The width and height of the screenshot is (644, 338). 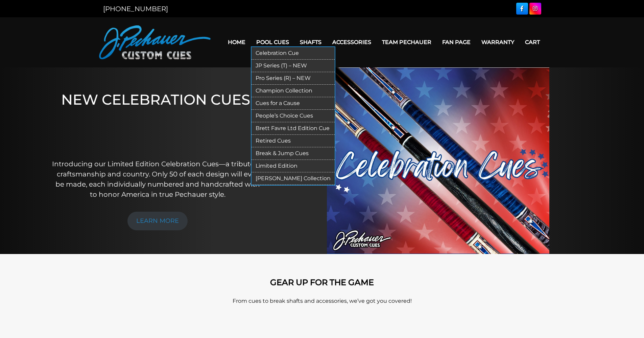 What do you see at coordinates (532, 42) in the screenshot?
I see `a: Cart` at bounding box center [532, 42].